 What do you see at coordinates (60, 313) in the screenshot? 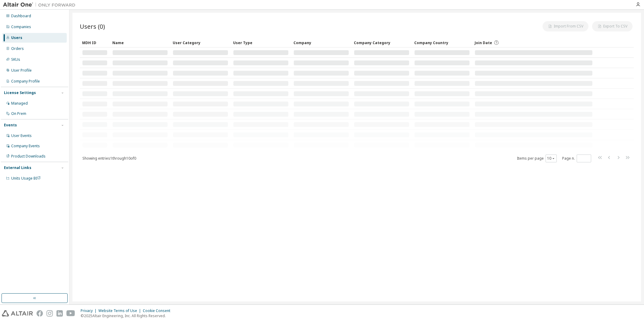
I see `img: linkedin.svg` at bounding box center [60, 313].